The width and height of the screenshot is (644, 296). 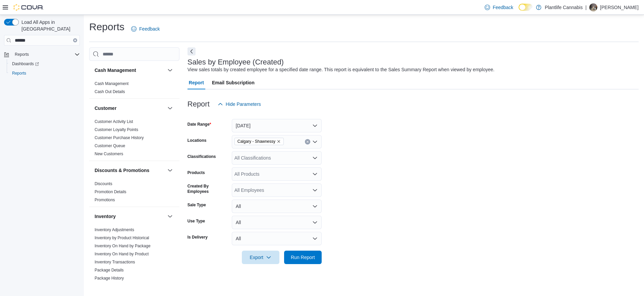 What do you see at coordinates (526, 7) in the screenshot?
I see `input: Dark Mode` at bounding box center [526, 7].